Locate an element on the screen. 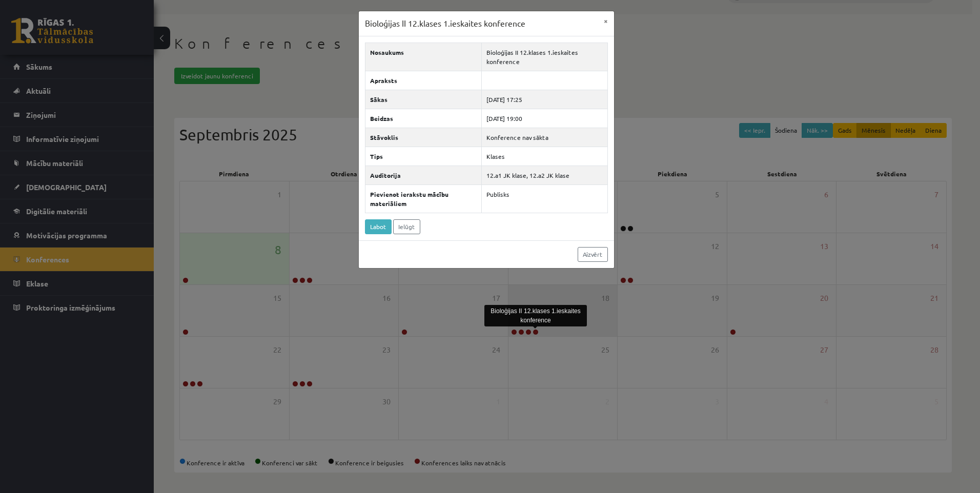 This screenshot has height=493, width=980. td: 12.a1 JK klase, 12.a2 JK klase is located at coordinates (544, 175).